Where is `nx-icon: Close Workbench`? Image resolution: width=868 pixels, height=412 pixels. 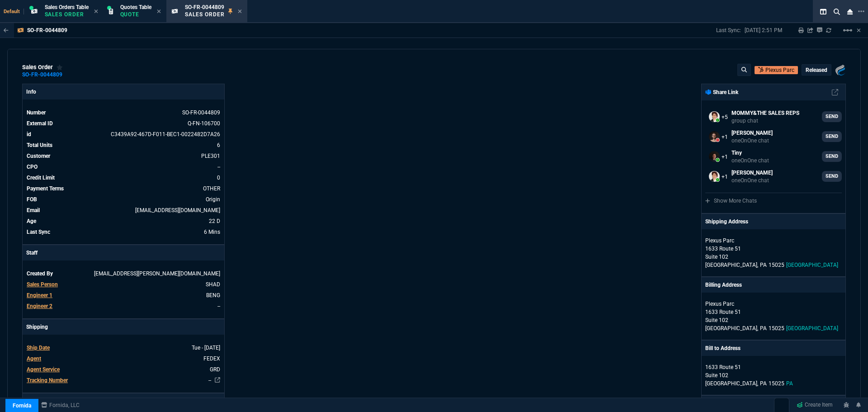 nx-icon: Close Workbench is located at coordinates (850, 12).